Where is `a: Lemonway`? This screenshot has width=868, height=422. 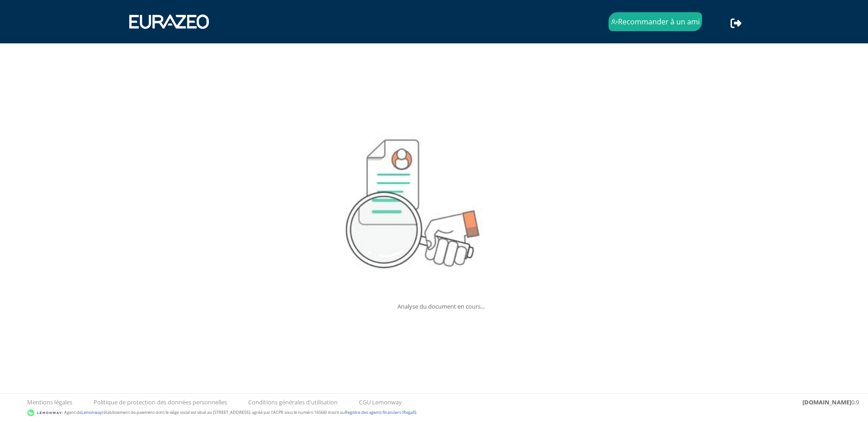
a: Lemonway is located at coordinates (92, 412).